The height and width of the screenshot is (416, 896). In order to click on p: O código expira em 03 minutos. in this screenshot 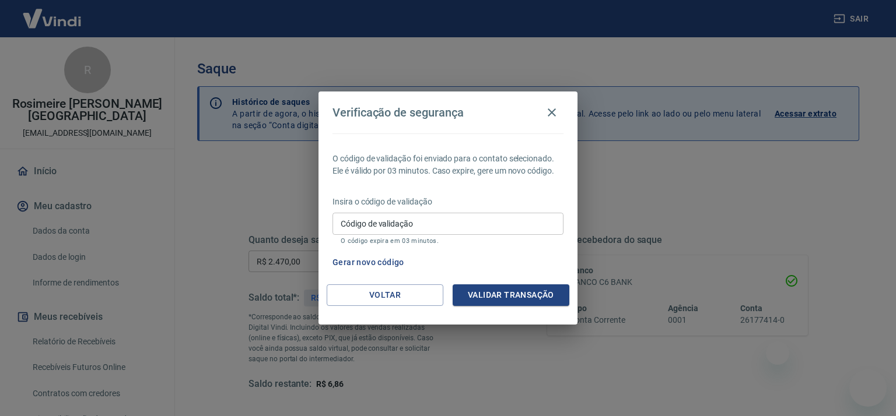, I will do `click(448, 241)`.